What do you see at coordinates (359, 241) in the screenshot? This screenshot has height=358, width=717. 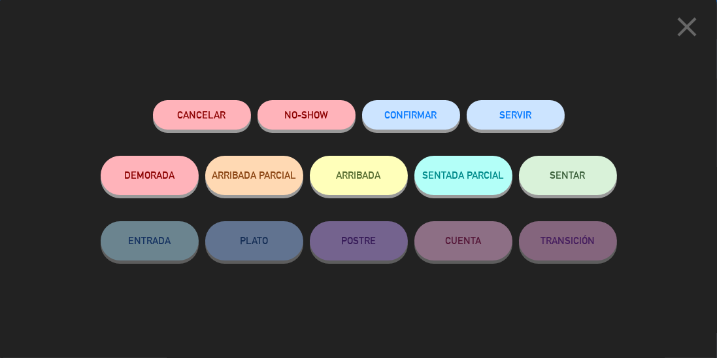 I see `button: POSTRE` at bounding box center [359, 241].